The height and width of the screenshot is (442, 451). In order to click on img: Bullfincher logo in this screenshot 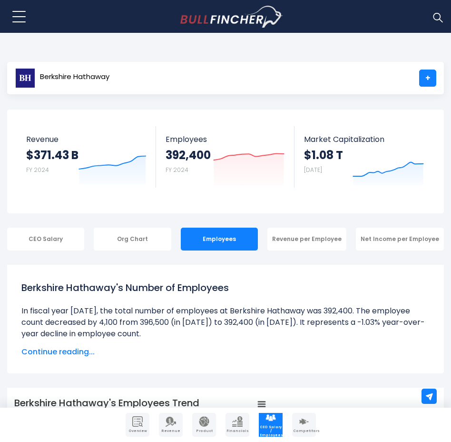, I will do `click(232, 17)`.